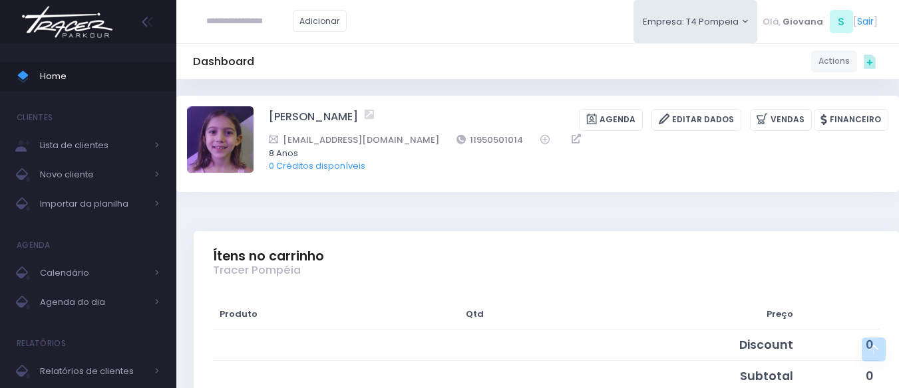 The height and width of the screenshot is (388, 899). Describe the element at coordinates (100, 77) in the screenshot. I see `span: Home` at that location.